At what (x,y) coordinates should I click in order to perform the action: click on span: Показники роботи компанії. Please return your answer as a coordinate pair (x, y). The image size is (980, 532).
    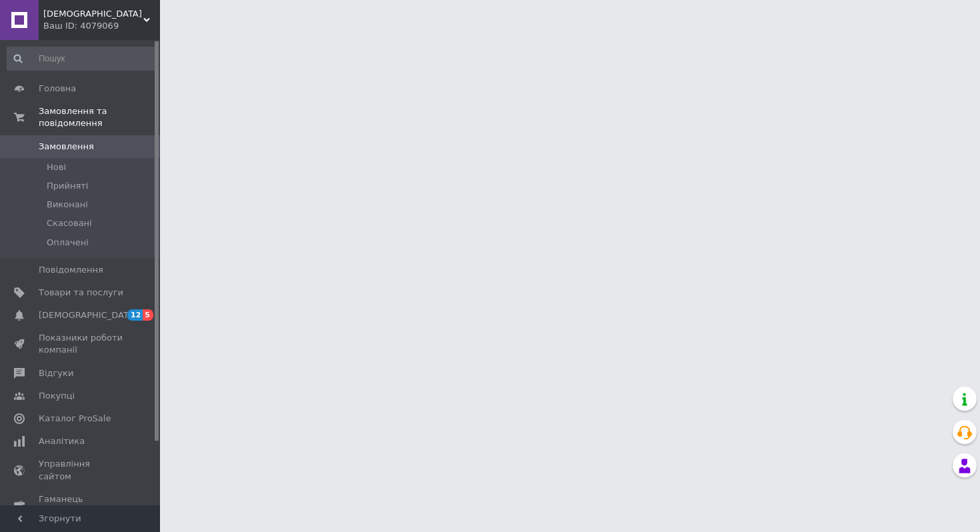
    Looking at the image, I should click on (81, 344).